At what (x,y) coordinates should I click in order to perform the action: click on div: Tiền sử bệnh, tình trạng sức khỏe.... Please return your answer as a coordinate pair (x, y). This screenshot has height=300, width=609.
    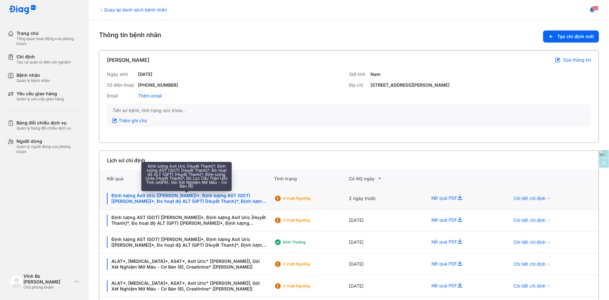
    Looking at the image, I should click on (349, 110).